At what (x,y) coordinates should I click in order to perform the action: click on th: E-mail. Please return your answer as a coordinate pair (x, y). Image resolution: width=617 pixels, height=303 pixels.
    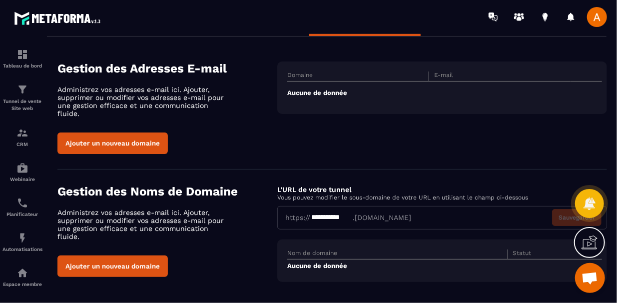
    Looking at the image, I should click on (500, 76).